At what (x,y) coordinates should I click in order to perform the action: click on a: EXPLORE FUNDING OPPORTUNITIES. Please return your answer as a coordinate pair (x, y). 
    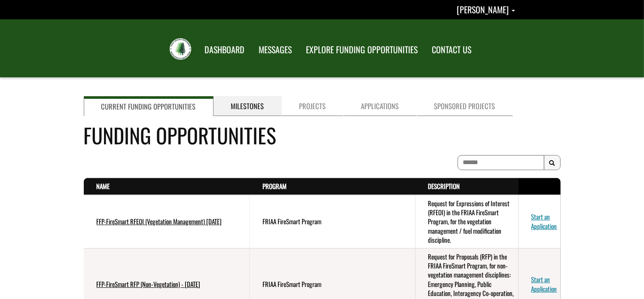
    Looking at the image, I should click on (362, 50).